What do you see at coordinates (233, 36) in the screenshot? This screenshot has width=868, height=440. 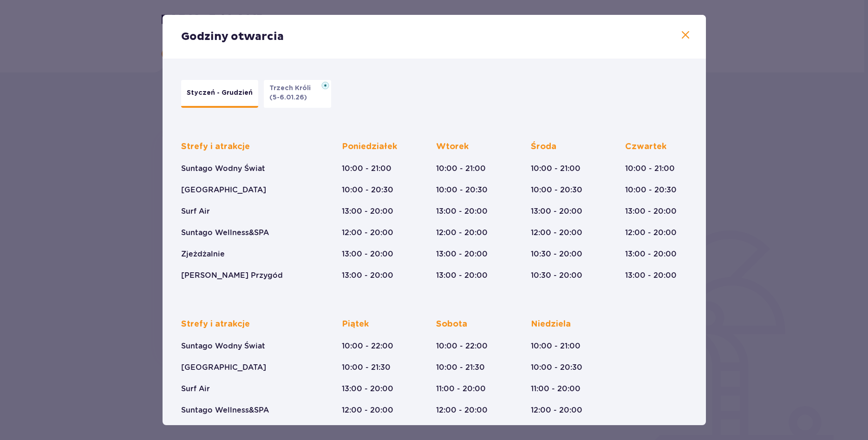 I see `p: Godziny otwarcia` at bounding box center [233, 36].